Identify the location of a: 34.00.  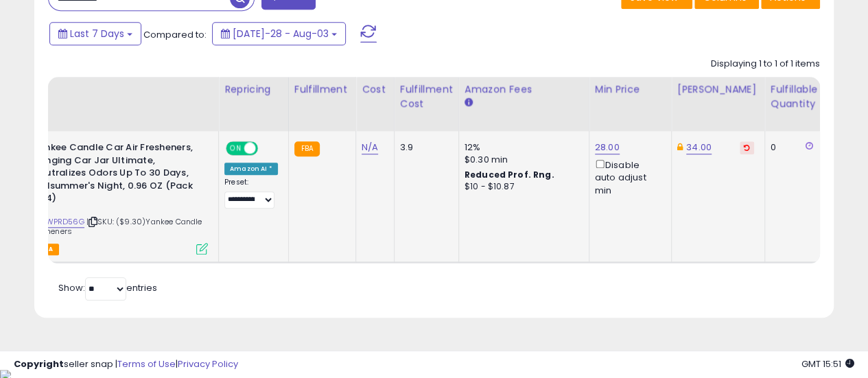
(699, 147).